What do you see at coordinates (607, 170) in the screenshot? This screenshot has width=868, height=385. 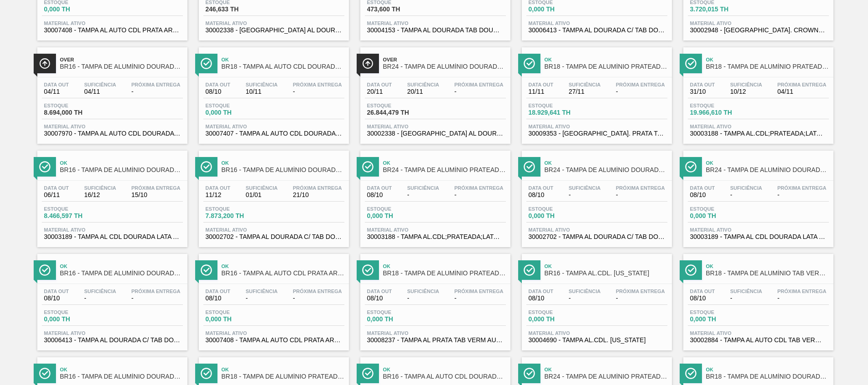 I see `span: BR24 - TAMPA DE ALUMÍNIO DOURADA TAB DOURADO` at bounding box center [607, 170].